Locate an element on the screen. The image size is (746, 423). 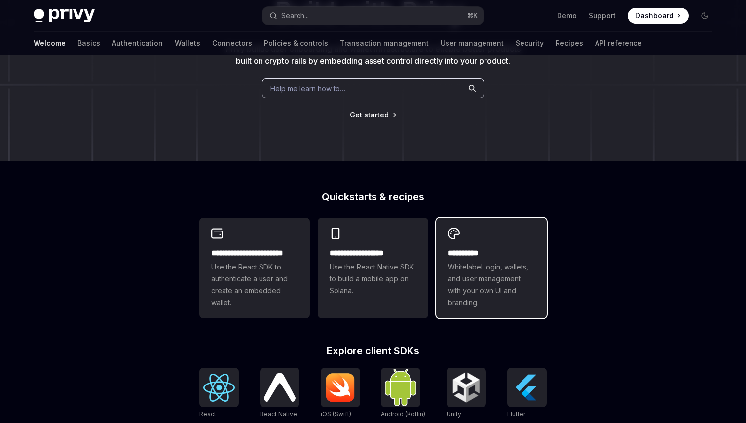
a: Get started is located at coordinates (369, 115).